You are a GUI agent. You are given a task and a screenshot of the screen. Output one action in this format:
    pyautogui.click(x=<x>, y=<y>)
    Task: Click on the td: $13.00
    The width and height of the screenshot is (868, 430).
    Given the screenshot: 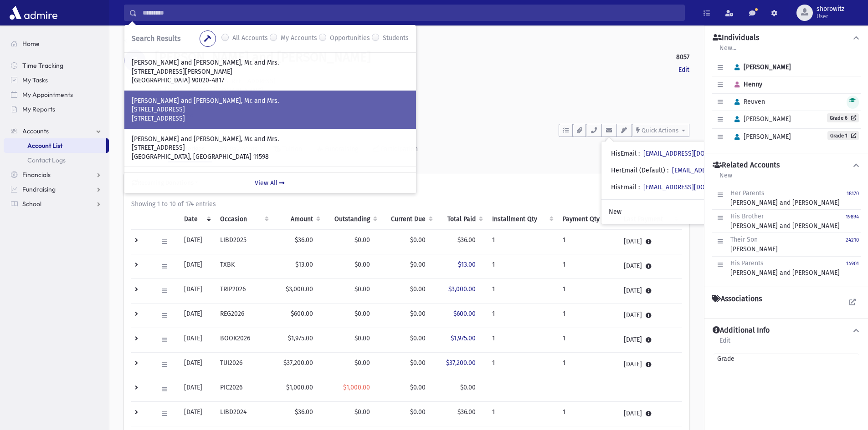 What is the action you would take?
    pyautogui.click(x=298, y=267)
    